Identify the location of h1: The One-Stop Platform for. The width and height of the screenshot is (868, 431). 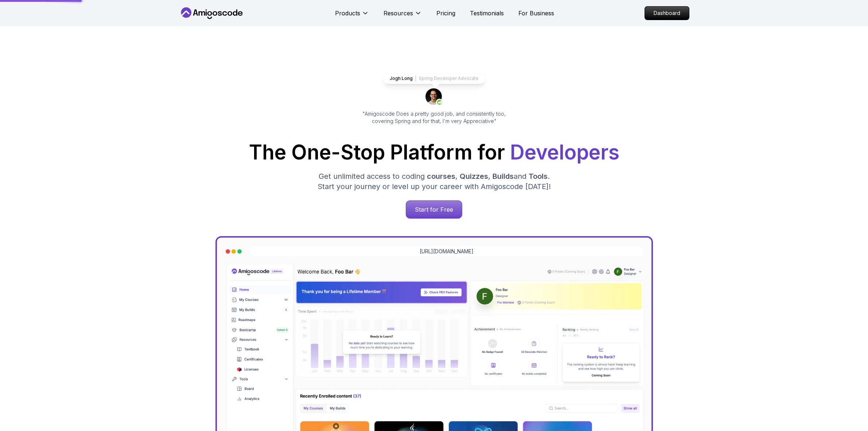
(434, 152).